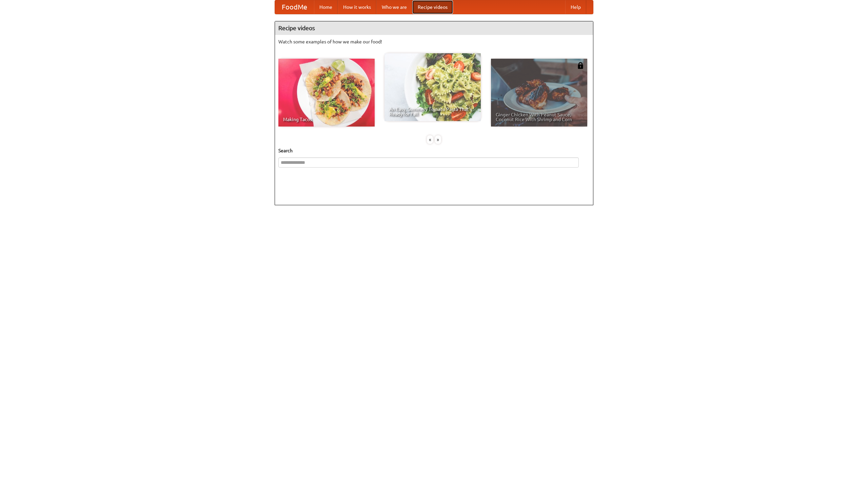  Describe the element at coordinates (357, 7) in the screenshot. I see `a: How it works` at that location.